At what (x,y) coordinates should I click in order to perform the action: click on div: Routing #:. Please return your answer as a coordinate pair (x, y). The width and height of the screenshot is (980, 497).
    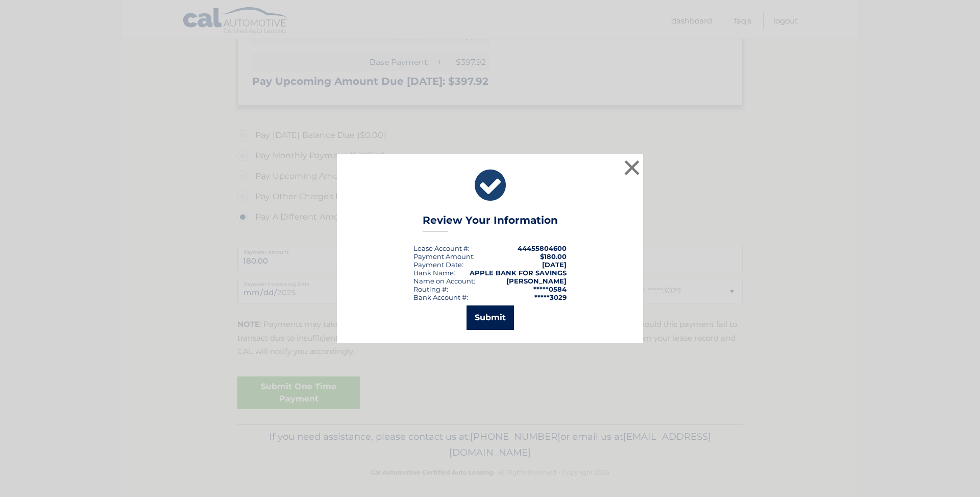
    Looking at the image, I should click on (431, 289).